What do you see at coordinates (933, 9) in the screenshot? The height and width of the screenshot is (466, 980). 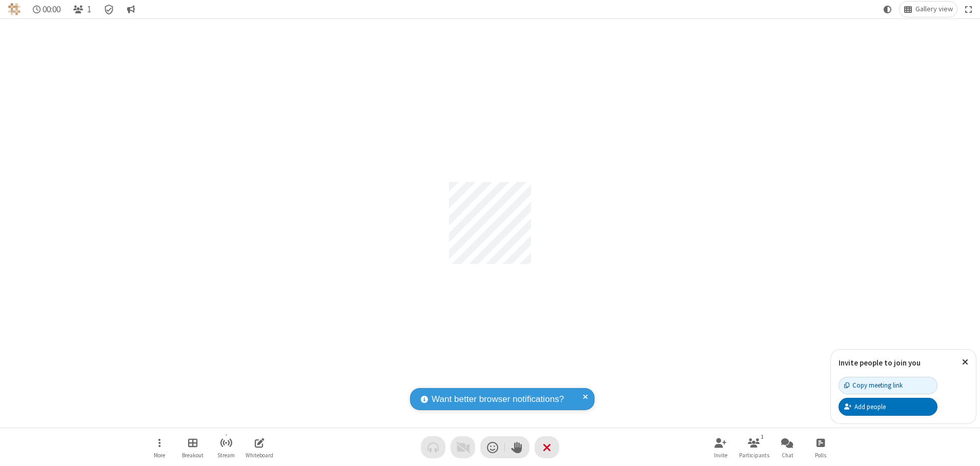 I see `span: Gallery view` at bounding box center [933, 9].